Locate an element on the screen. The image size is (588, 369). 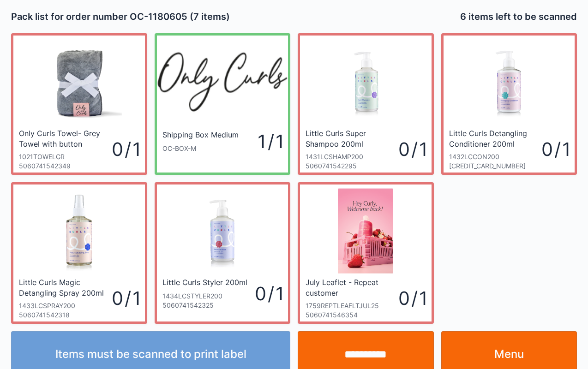
img: Screenshot-87.png is located at coordinates (366, 230).